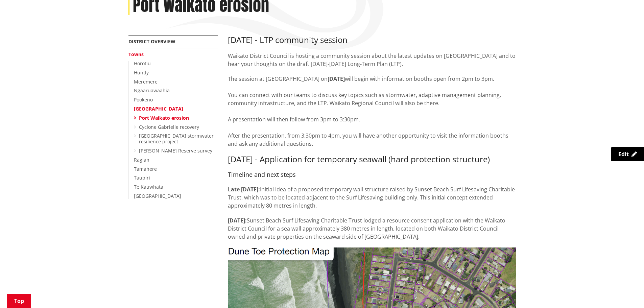  I want to click on a: Huntly, so click(141, 72).